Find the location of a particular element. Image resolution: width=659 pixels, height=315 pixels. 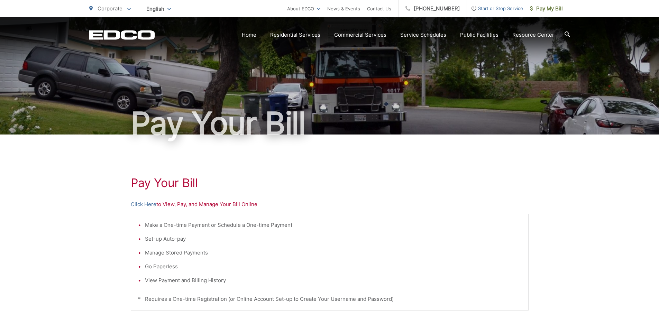

a: About EDCO is located at coordinates (304, 9).